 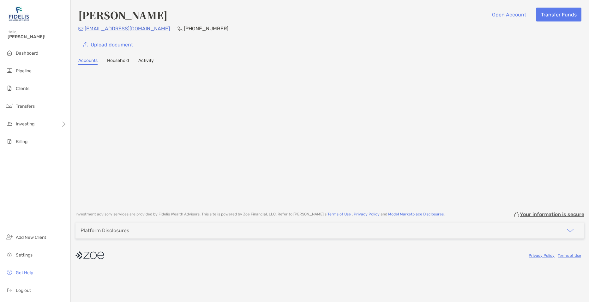 I want to click on p: Your information is secure, so click(x=552, y=214).